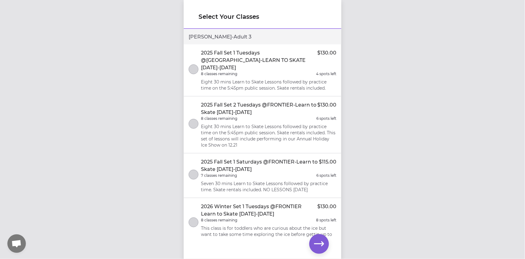 The image size is (525, 259). I want to click on p: Seven 30 mins Learn to Skate Lessons followed by practice time. Skate rentals included. NO LESSON..., so click(269, 187).